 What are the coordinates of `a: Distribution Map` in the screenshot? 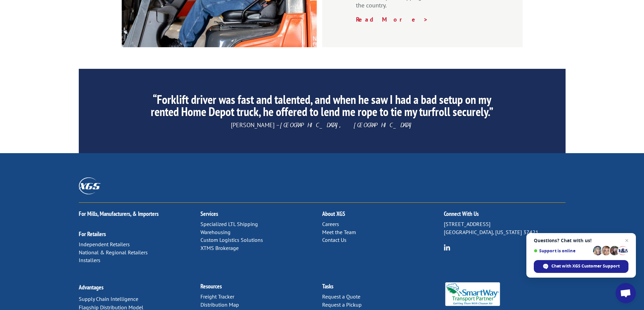 It's located at (220, 305).